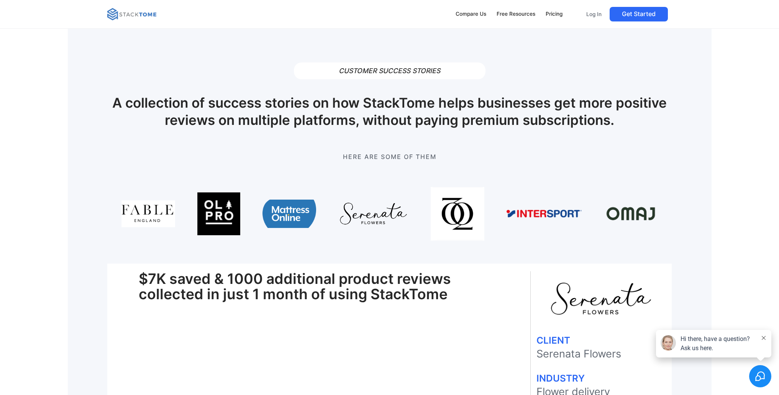 Image resolution: width=779 pixels, height=395 pixels. What do you see at coordinates (471, 14) in the screenshot?
I see `div: Compare Us` at bounding box center [471, 14].